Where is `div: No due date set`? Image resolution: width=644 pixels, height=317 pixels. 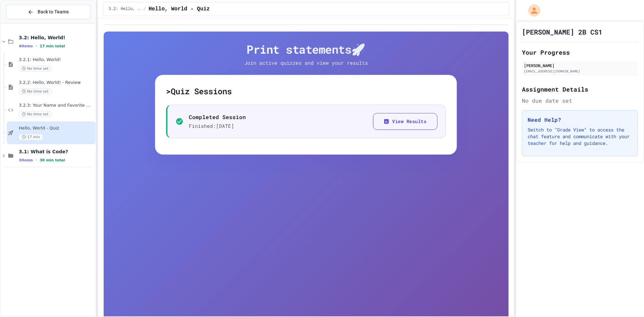 div: No due date set is located at coordinates (580, 101).